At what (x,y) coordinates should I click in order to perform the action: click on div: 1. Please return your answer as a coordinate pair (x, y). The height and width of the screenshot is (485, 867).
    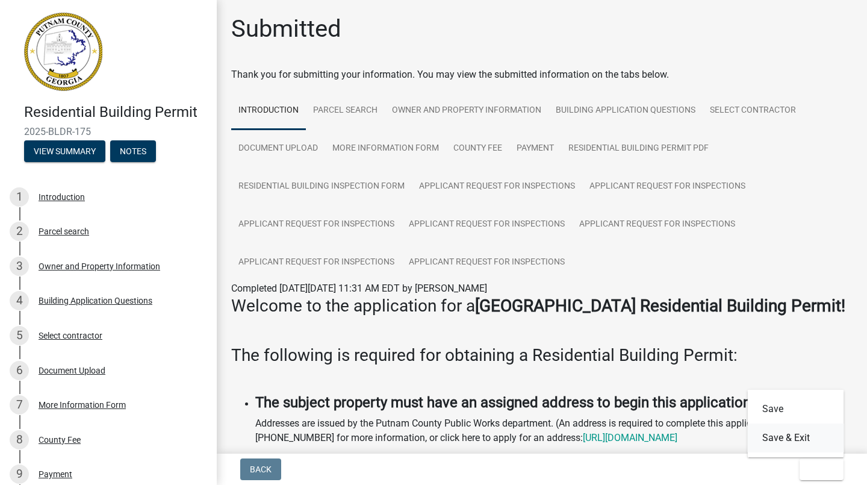
    Looking at the image, I should click on (19, 197).